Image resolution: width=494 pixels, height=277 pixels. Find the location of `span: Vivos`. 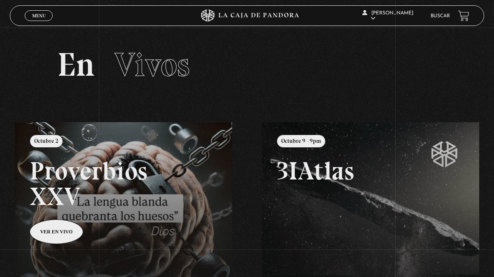

span: Vivos is located at coordinates (152, 65).